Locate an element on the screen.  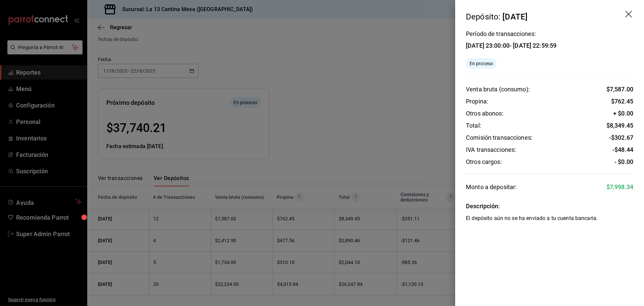
div: Período de transacciones: is located at coordinates (511, 34).